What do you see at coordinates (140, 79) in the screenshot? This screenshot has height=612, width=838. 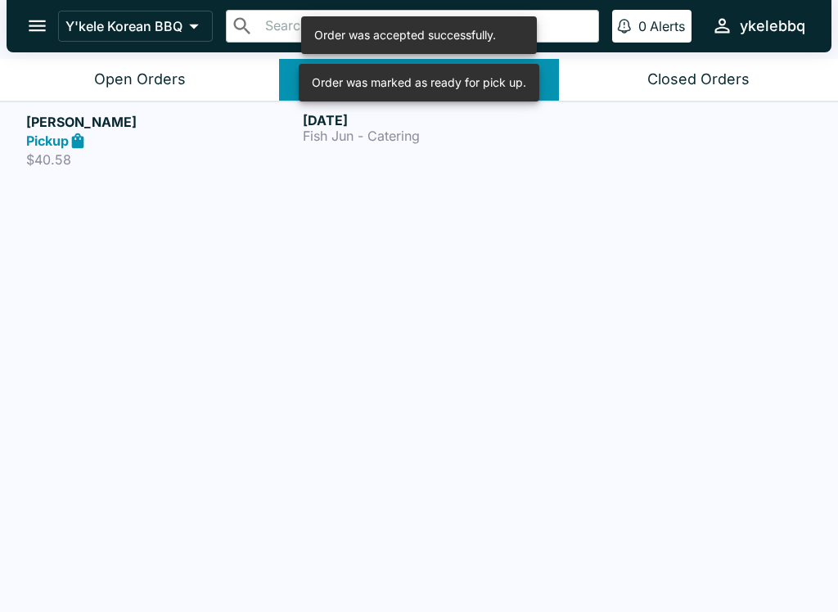 I see `div: Open Orders` at bounding box center [140, 79].